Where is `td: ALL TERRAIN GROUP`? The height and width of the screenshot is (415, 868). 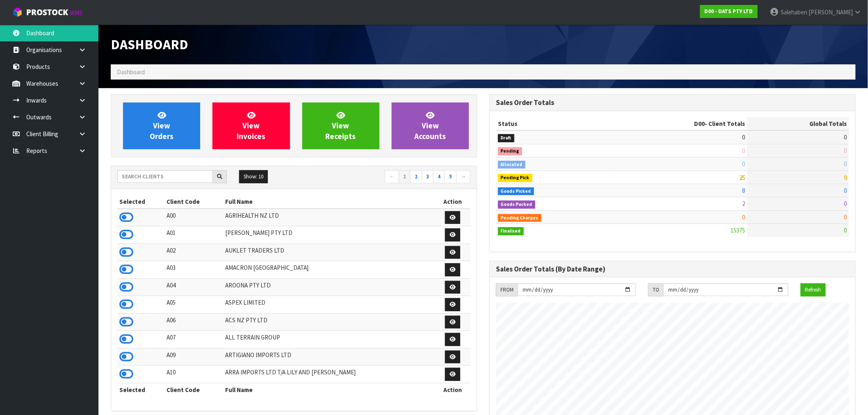 td: ALL TERRAIN GROUP is located at coordinates (329, 339).